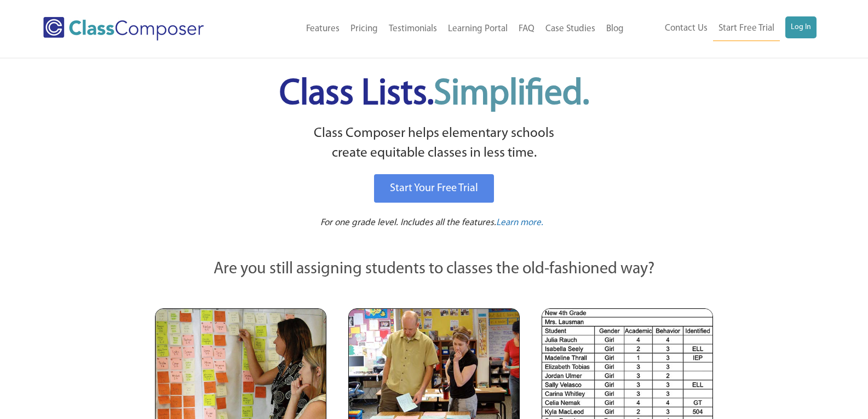  I want to click on a: Features, so click(323, 29).